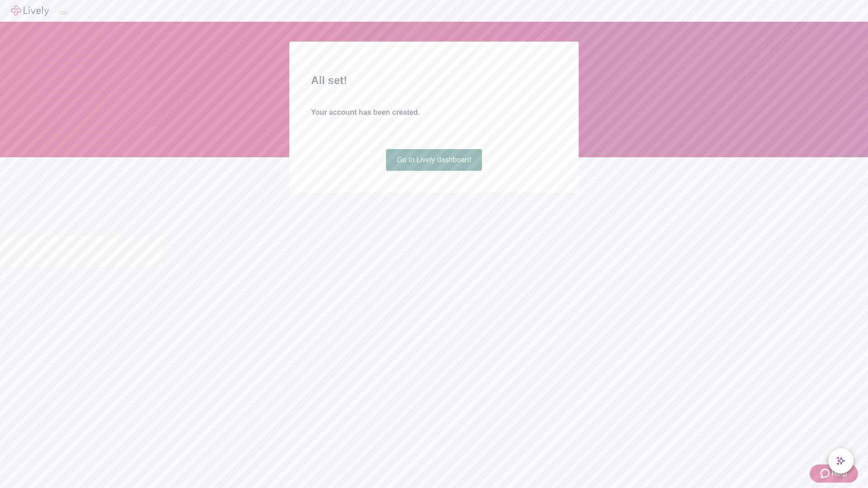 This screenshot has height=488, width=868. I want to click on span: Help, so click(840, 474).